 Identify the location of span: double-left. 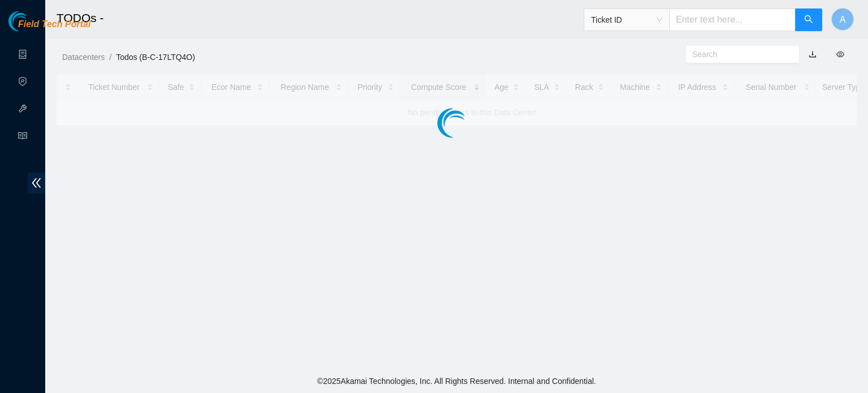
(36, 182).